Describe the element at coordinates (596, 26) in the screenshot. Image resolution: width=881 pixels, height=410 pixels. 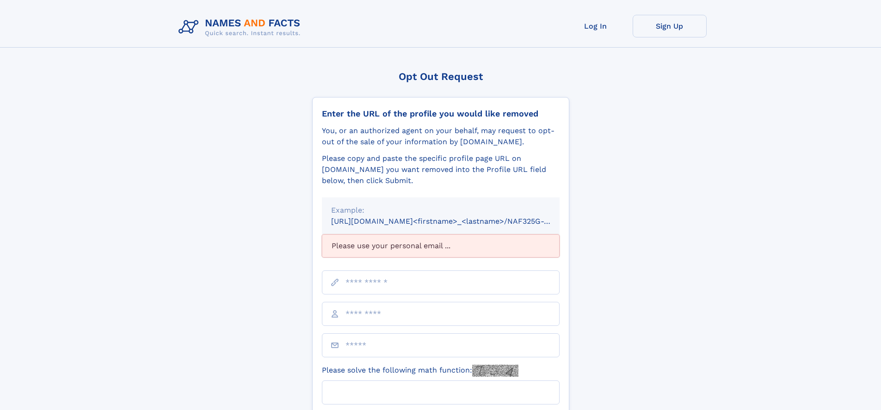
I see `a: Log In` at that location.